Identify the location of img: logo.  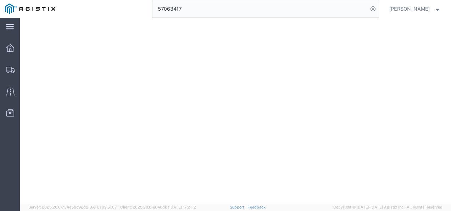
(30, 9).